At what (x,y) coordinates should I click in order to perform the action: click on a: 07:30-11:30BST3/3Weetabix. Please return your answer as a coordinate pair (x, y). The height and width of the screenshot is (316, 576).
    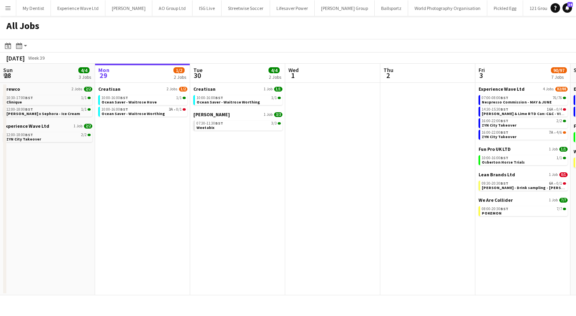
    Looking at the image, I should click on (239, 125).